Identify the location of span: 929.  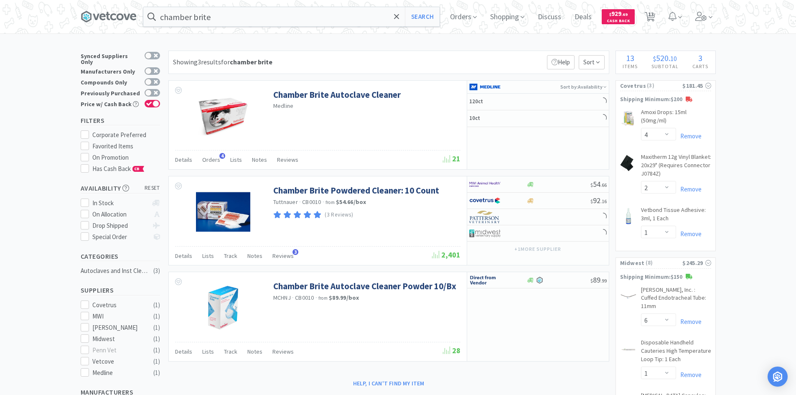
(618, 13).